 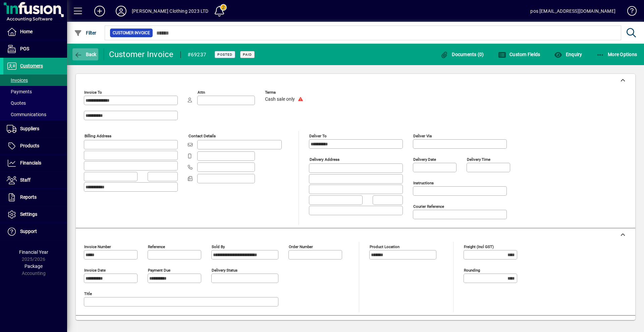 What do you see at coordinates (568, 55) in the screenshot?
I see `button: Enquiry` at bounding box center [568, 55].